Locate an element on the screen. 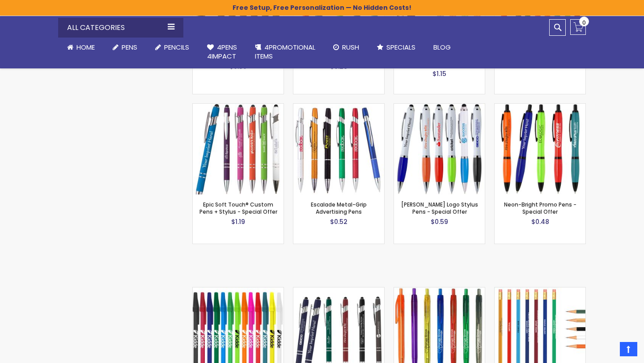 This screenshot has height=363, width=644. span: 0 is located at coordinates (584, 22).